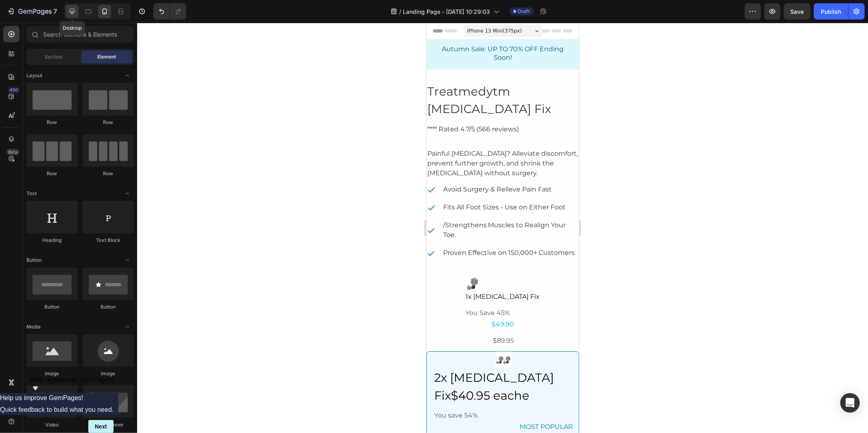  Describe the element at coordinates (72, 385) in the screenshot. I see `button: Show survey - Help us improve GemPages!` at that location.